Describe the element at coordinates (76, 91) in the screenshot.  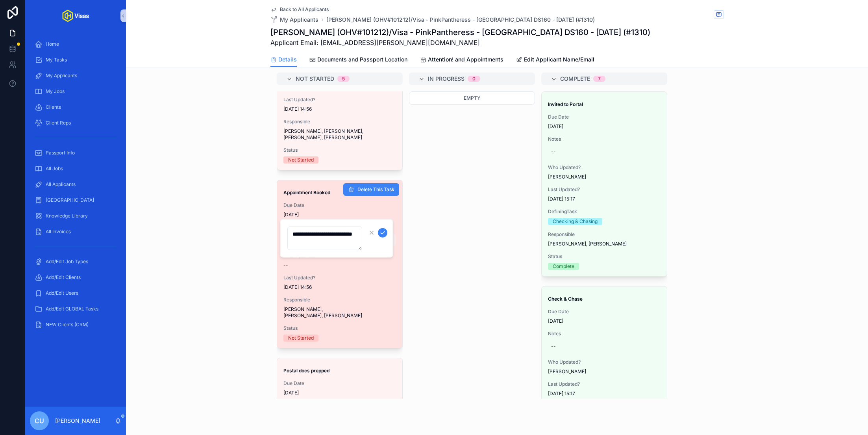
I see `a: My Jobs` at that location.